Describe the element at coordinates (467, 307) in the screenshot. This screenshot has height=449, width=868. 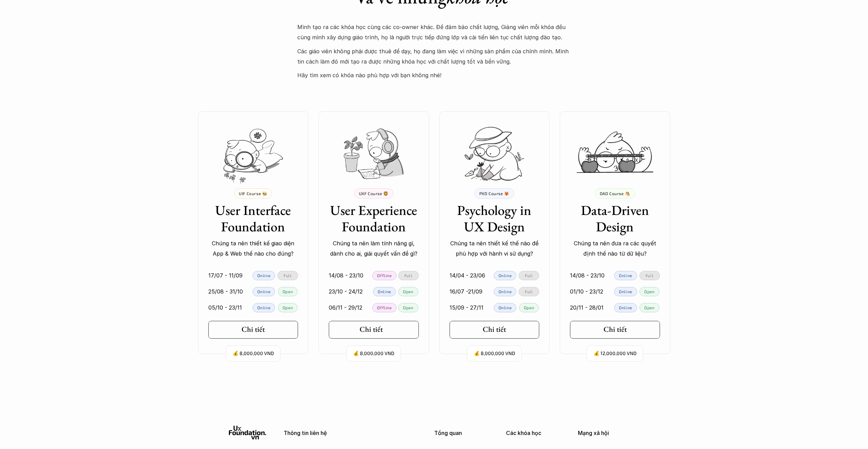
I see `p: 15/09 - 27/11` at that location.